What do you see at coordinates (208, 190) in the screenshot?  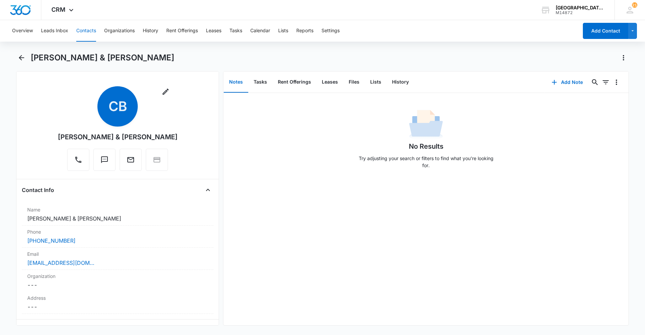 I see `button: Close` at bounding box center [208, 190].